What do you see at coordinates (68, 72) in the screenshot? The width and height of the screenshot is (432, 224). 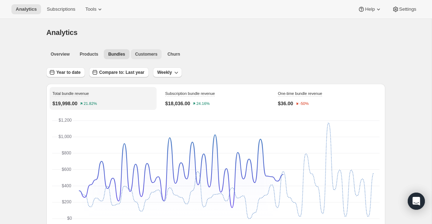 I see `span: Year to date` at bounding box center [68, 72].